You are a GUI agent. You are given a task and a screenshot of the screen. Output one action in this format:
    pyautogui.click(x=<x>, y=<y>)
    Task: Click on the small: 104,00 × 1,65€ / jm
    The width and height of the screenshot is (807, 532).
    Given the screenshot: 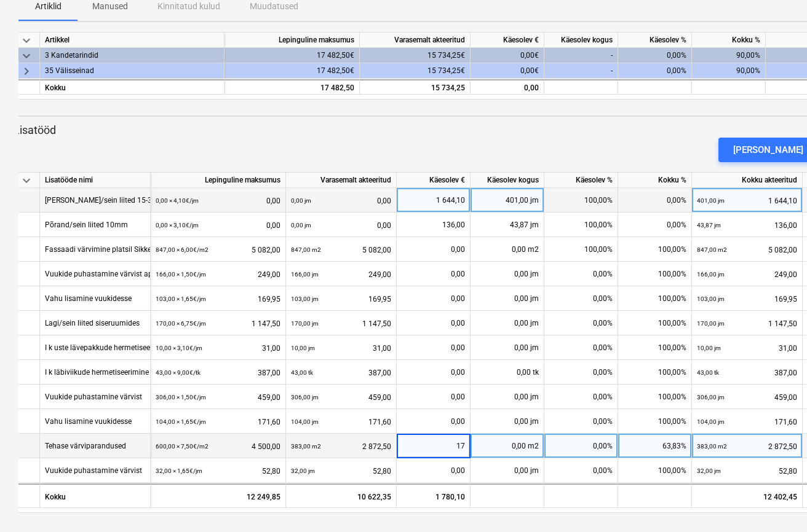 What is the action you would take?
    pyautogui.click(x=181, y=421)
    